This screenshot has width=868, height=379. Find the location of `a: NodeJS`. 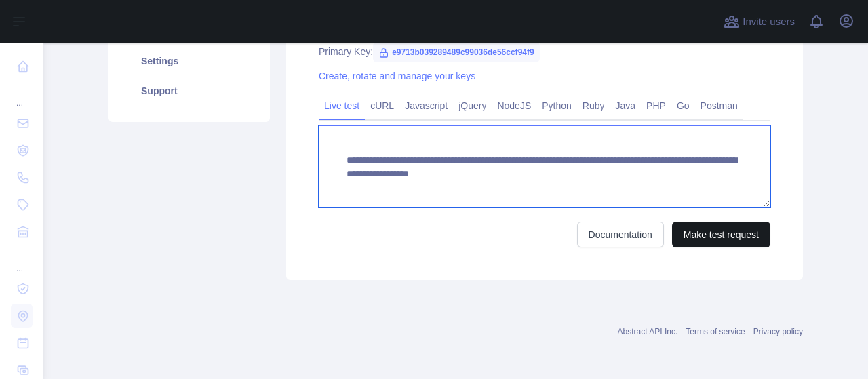

a: NodeJS is located at coordinates (514, 106).